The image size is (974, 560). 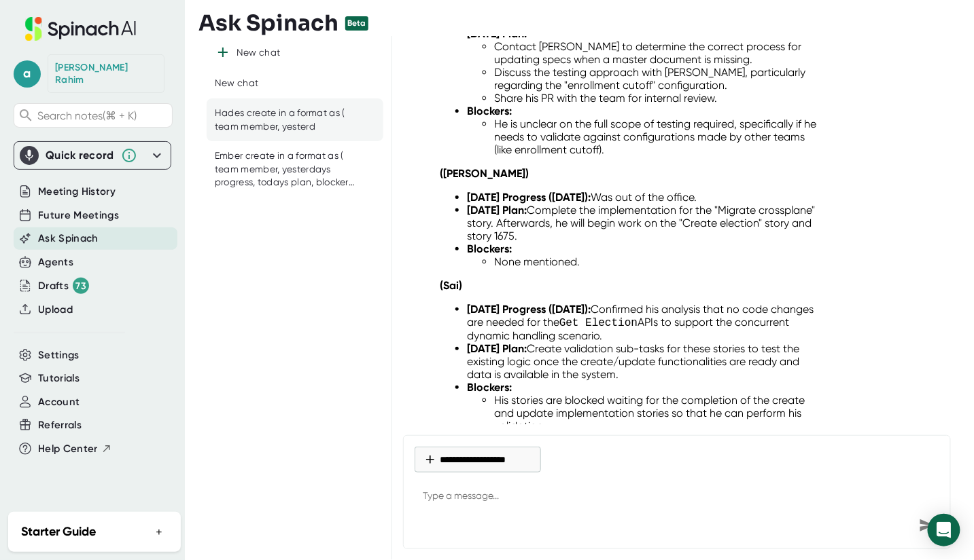 I want to click on button: Future Meetings, so click(x=78, y=215).